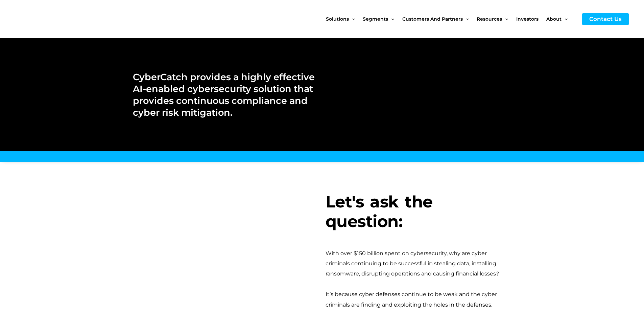 This screenshot has width=644, height=311. Describe the element at coordinates (489, 19) in the screenshot. I see `span: Resources` at that location.